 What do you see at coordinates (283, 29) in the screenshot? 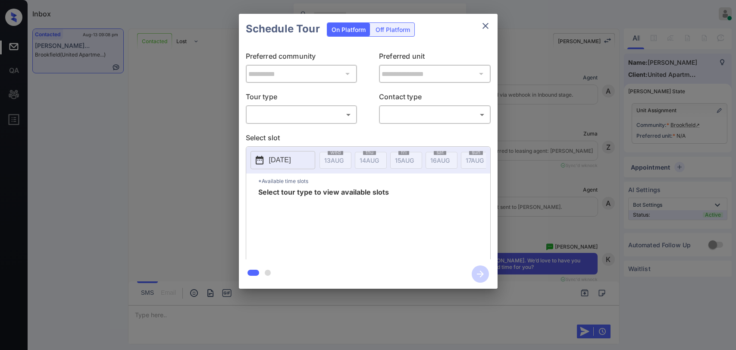
I see `h2: Schedule Tour` at bounding box center [283, 29].